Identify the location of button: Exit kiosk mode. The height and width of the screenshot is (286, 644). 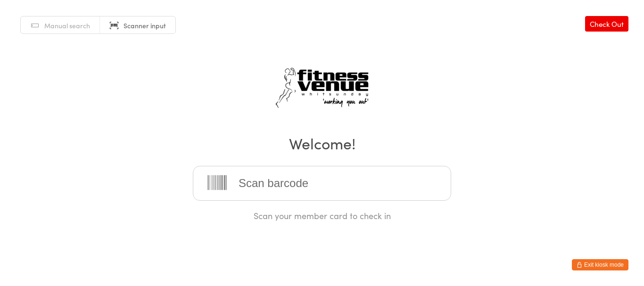
(600, 265).